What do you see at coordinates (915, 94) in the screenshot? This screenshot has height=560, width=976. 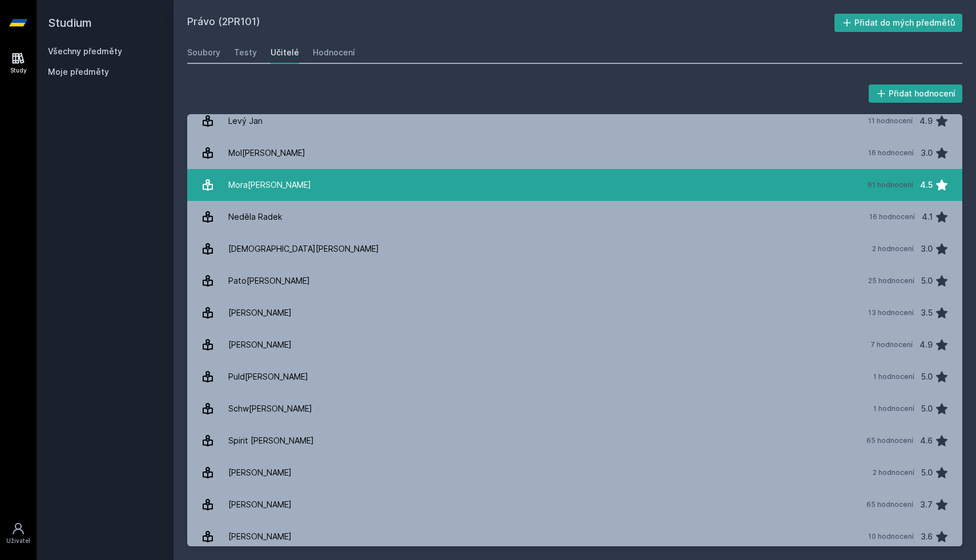 I see `a: Přidat hodnocení` at bounding box center [915, 94].